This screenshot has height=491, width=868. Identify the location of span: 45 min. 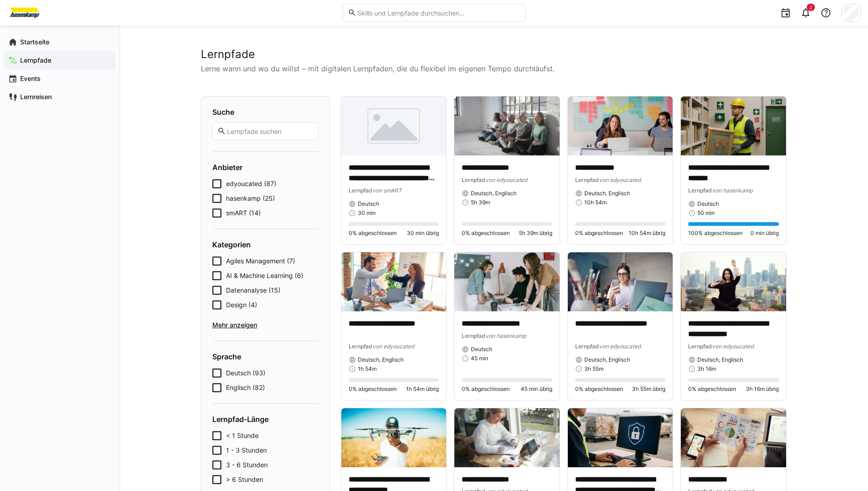
(480, 359).